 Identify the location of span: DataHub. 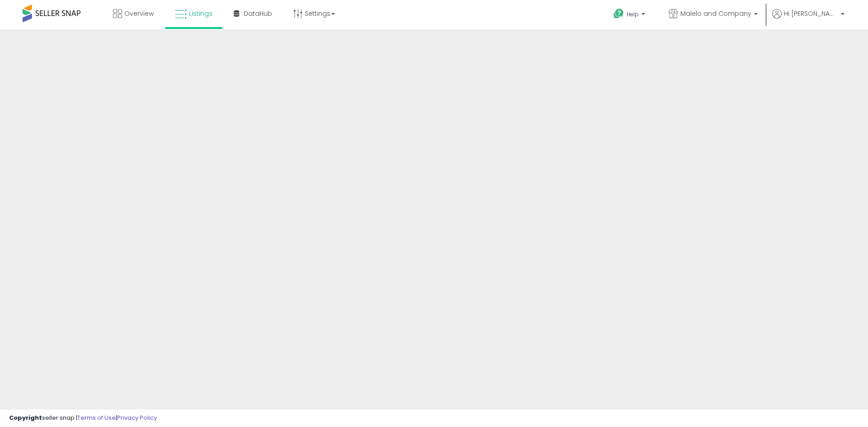
(257, 14).